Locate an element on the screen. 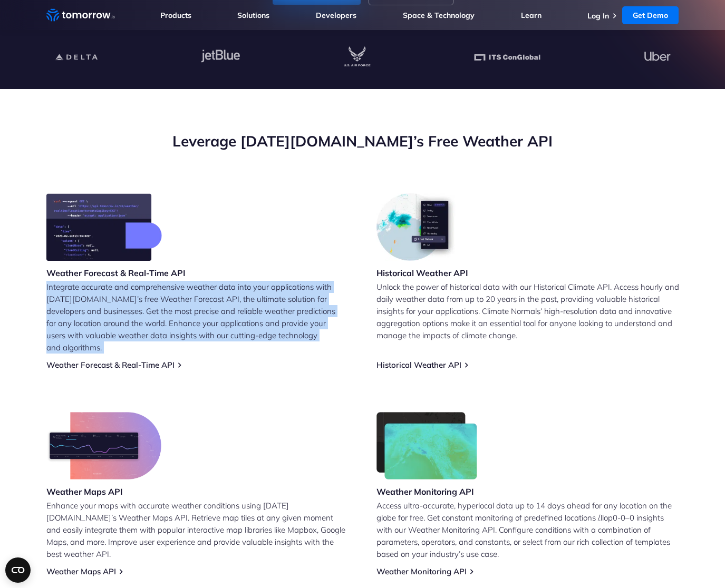  a: Solutions is located at coordinates (253, 15).